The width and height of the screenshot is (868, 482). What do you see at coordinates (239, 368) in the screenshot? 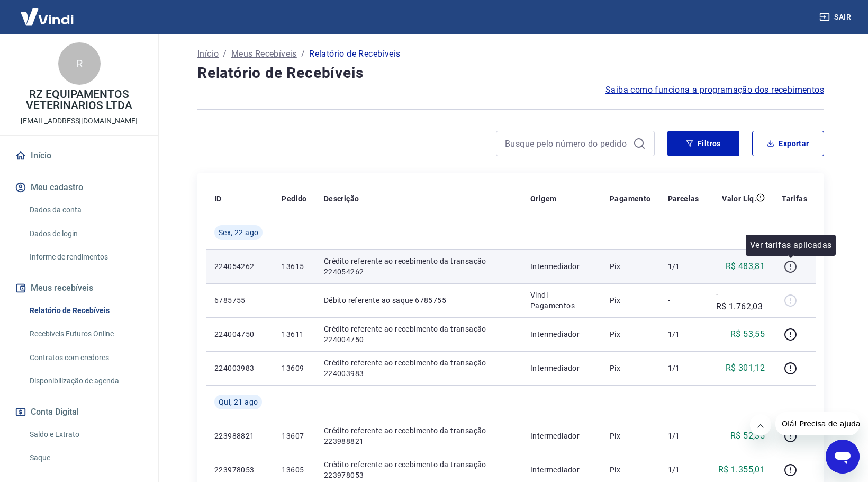
I see `p: 224003983` at bounding box center [239, 368].